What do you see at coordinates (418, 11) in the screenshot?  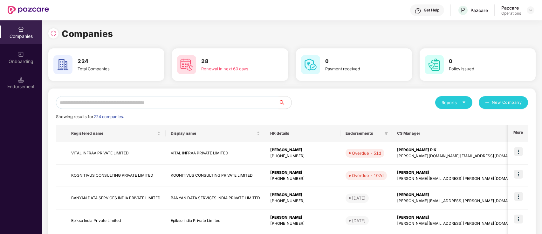 I see `img: svg+xml;base64,PHN2ZyBpZD0iSGVscC0zMngzMiIgeG1sbnM9Imh0dHA6Ly93d3cudzMub3JnLzIwMDAvc3ZnIiB3aWR0aD...` at bounding box center [418, 11].